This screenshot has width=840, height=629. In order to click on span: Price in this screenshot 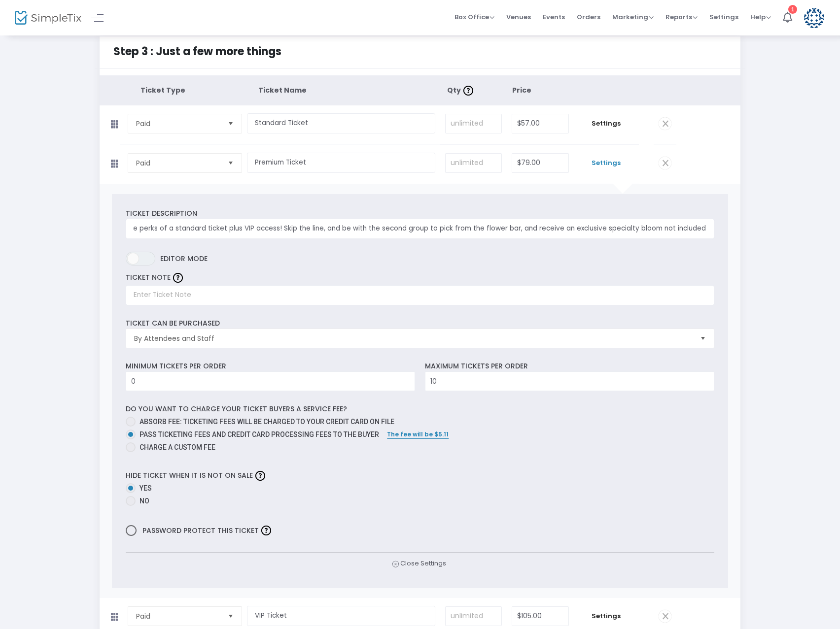, I will do `click(521, 90)`.